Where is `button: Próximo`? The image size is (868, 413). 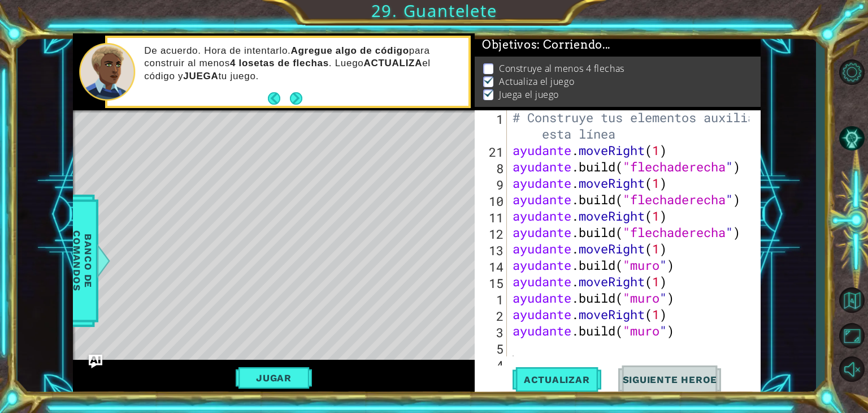
button: Próximo is located at coordinates (296, 98).